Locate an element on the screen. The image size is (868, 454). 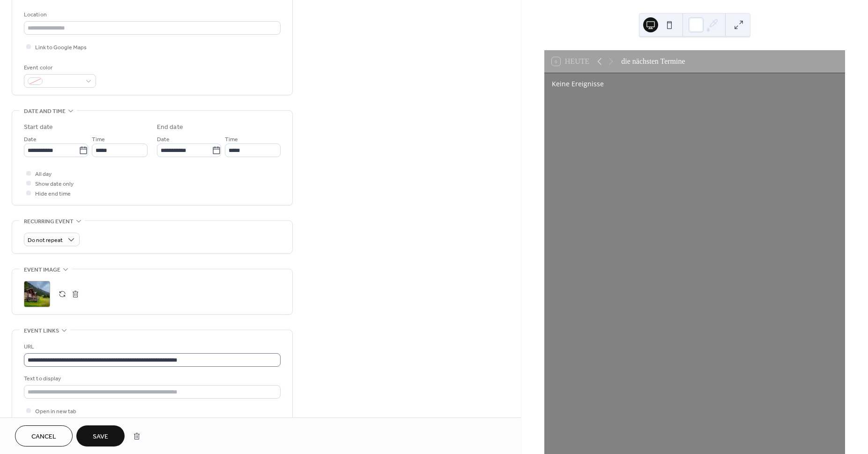
a: Cancel is located at coordinates (44, 435).